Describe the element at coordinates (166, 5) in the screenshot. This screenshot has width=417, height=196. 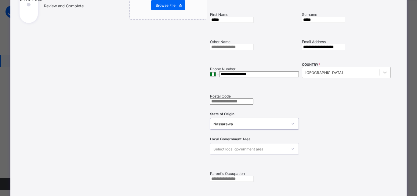
I see `span: Browse File` at that location.